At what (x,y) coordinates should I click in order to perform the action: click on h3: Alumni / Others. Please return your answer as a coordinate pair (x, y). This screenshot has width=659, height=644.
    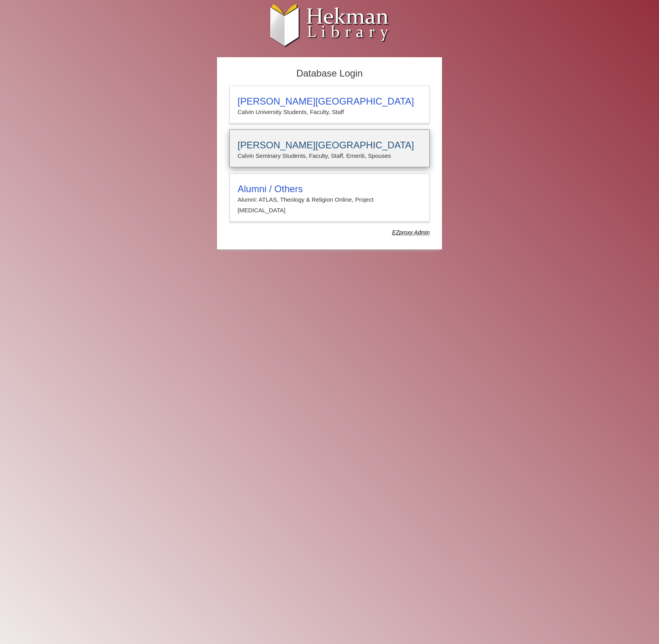
    Looking at the image, I should click on (330, 188).